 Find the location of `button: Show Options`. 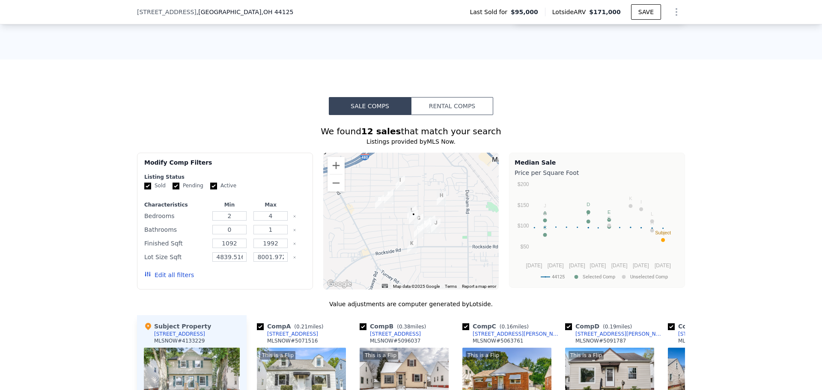

button: Show Options is located at coordinates (676, 12).